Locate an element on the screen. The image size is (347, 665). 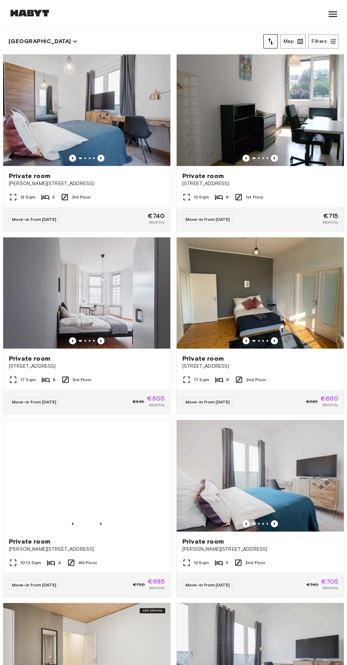
span: €685 is located at coordinates (156, 581).